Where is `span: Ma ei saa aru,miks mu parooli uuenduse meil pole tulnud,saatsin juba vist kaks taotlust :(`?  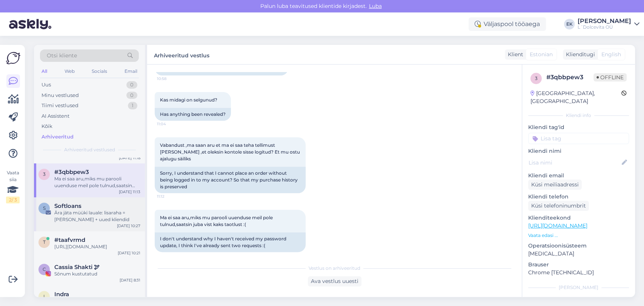
span: Ma ei saa aru,miks mu parooli uuenduse meil pole tulnud,saatsin juba vist kaks taotlust :( is located at coordinates (217, 220).